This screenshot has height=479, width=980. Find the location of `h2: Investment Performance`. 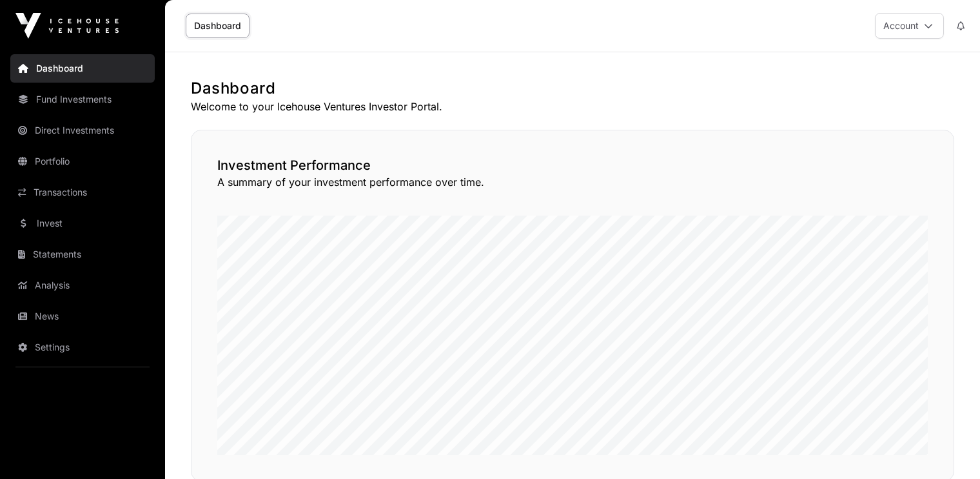

h2: Investment Performance is located at coordinates (573, 165).